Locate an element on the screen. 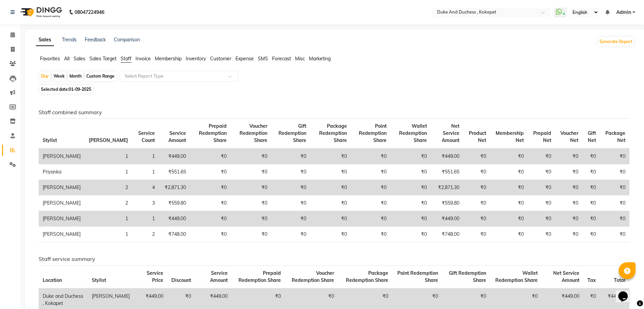  span: Invoice is located at coordinates (143, 59).